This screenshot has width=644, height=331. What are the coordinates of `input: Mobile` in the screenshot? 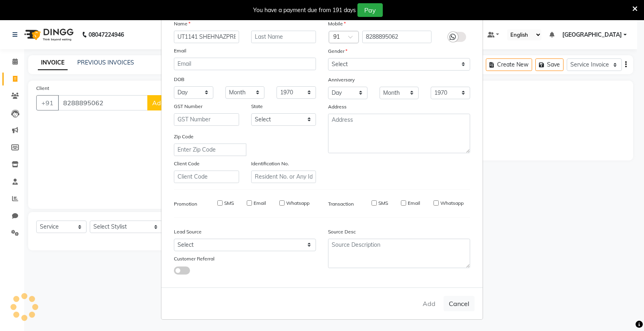 It's located at (397, 37).